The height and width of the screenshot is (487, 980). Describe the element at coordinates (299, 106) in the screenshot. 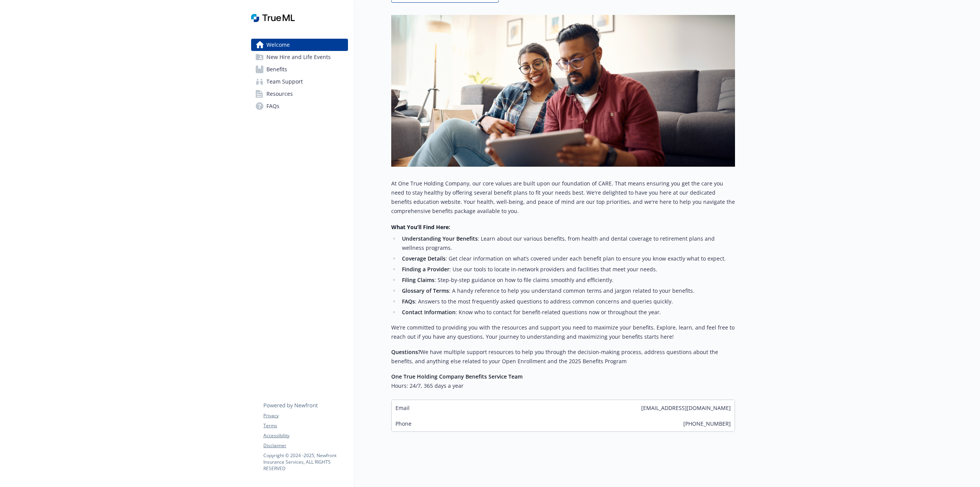

I see `a: FAQs` at that location.